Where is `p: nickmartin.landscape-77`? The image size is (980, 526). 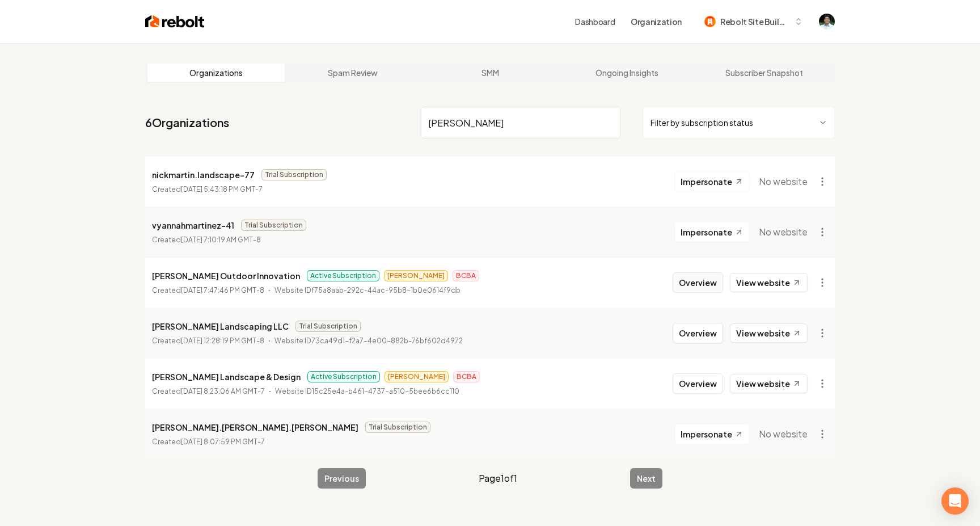 p: nickmartin.landscape-77 is located at coordinates (203, 175).